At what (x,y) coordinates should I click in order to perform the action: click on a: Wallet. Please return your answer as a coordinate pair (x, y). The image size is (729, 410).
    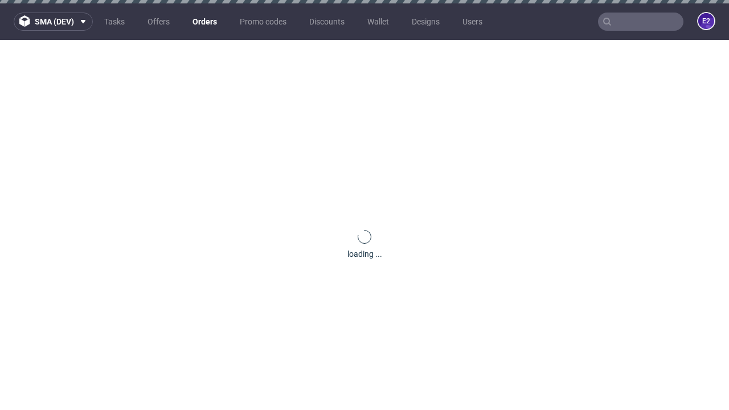
    Looking at the image, I should click on (378, 22).